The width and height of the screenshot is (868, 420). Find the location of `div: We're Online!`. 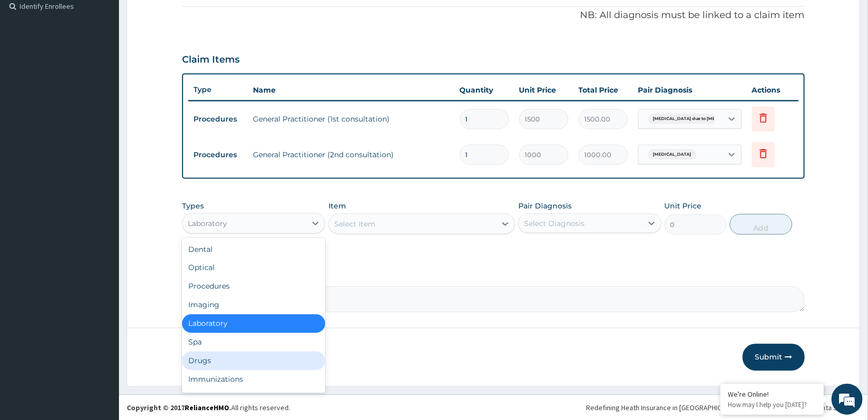

div: We're Online! is located at coordinates (772, 394).